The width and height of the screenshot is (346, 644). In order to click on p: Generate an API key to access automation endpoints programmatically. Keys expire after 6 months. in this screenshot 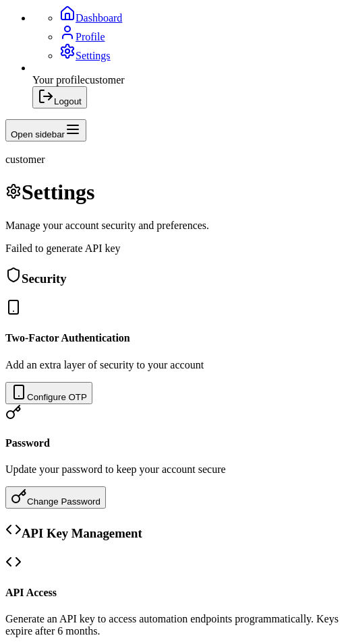, I will do `click(173, 625)`.